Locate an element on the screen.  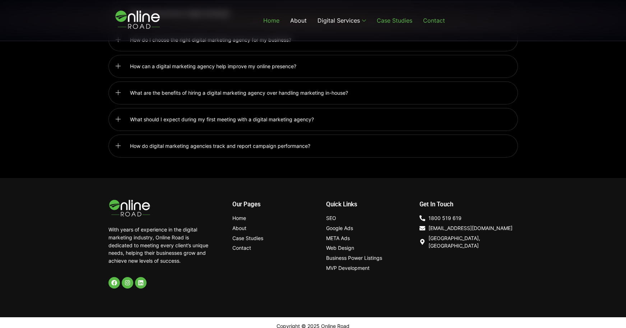
span: How can a digital marketing agency help improve my online presence? is located at coordinates (215, 66).